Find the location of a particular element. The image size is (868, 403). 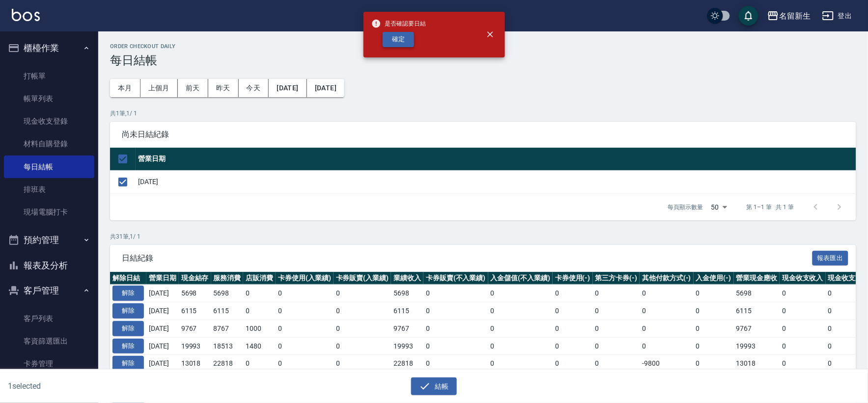

h2: Order checkout daily is located at coordinates (483, 46).